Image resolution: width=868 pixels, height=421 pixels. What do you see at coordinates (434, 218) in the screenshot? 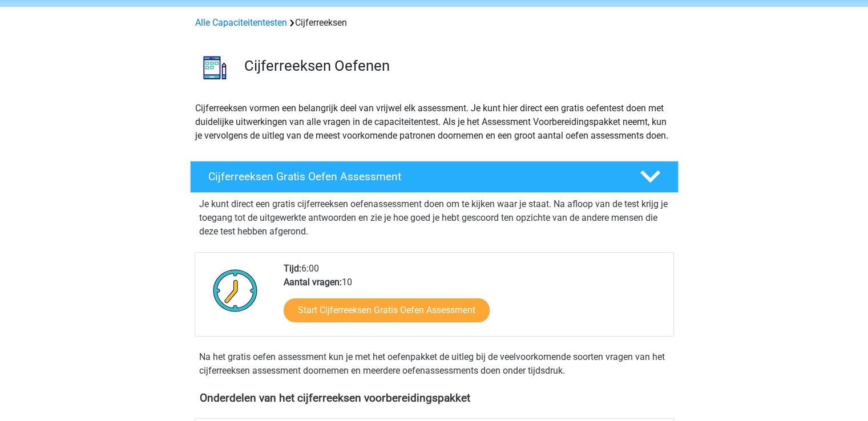
I see `p: Je kunt direct een gratis cijferreeksen oefenassessment doen om te kijken waar je staat. Na afloo...` at bounding box center [434, 218].